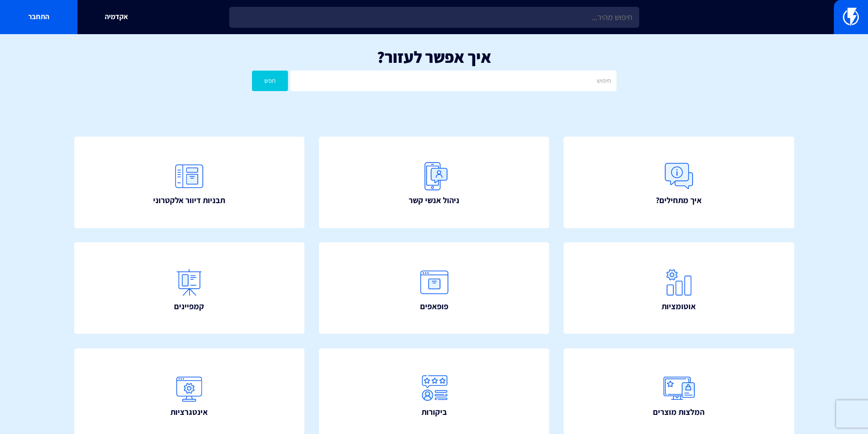 This screenshot has width=868, height=434. I want to click on span: המלצות מוצרים, so click(678, 412).